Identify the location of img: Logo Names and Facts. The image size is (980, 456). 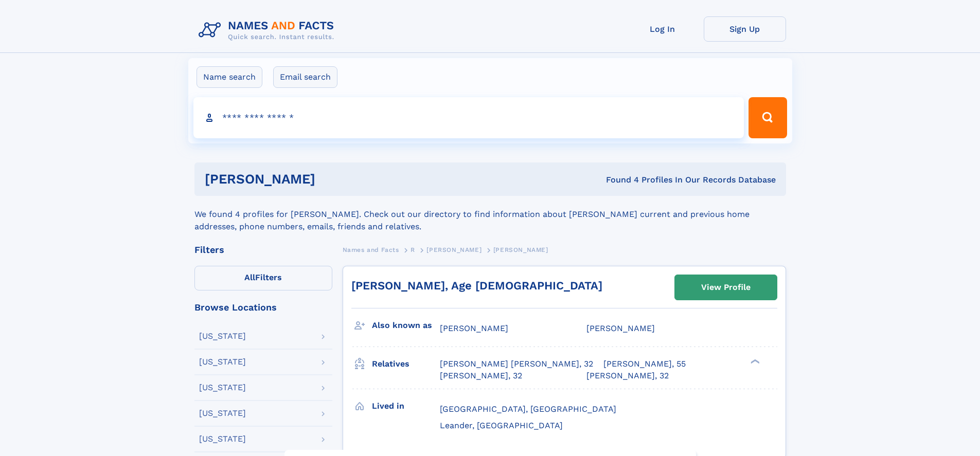
(269, 30).